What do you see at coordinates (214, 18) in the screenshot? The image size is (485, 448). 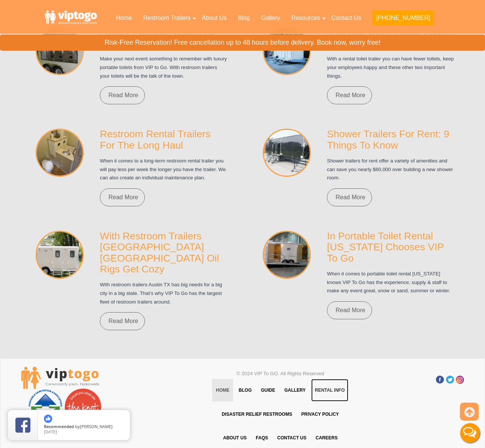 I see `a: About Us` at bounding box center [214, 18].